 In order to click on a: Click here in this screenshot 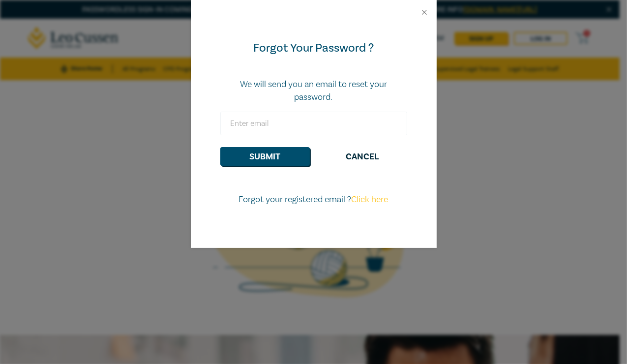, I will do `click(370, 199)`.